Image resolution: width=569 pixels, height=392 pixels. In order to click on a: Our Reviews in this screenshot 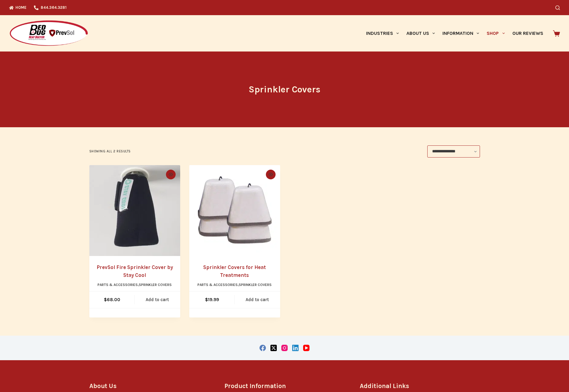, I will do `click(528, 33)`.